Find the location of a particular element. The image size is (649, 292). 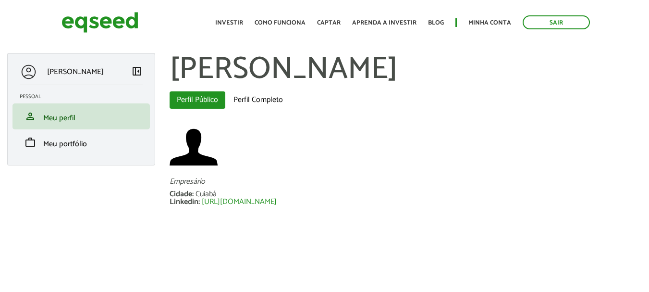

a: Aprenda a investir is located at coordinates (385, 23).